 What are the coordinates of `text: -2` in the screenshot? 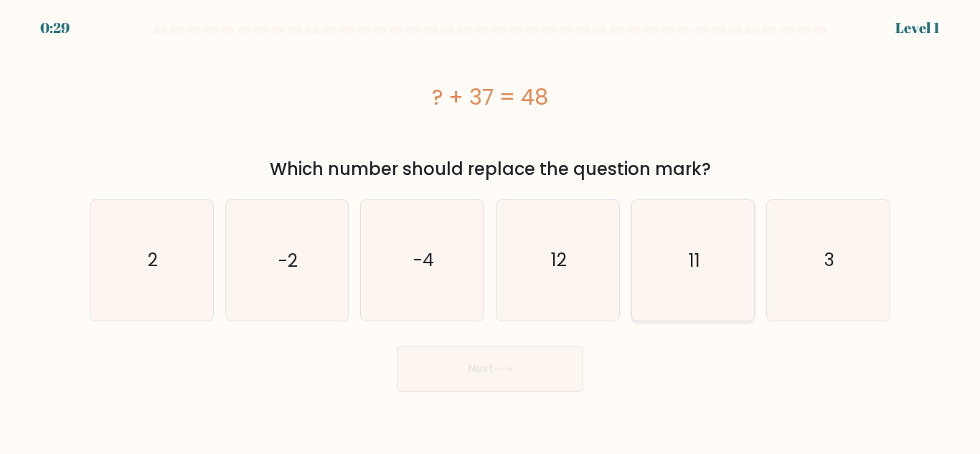 It's located at (288, 260).